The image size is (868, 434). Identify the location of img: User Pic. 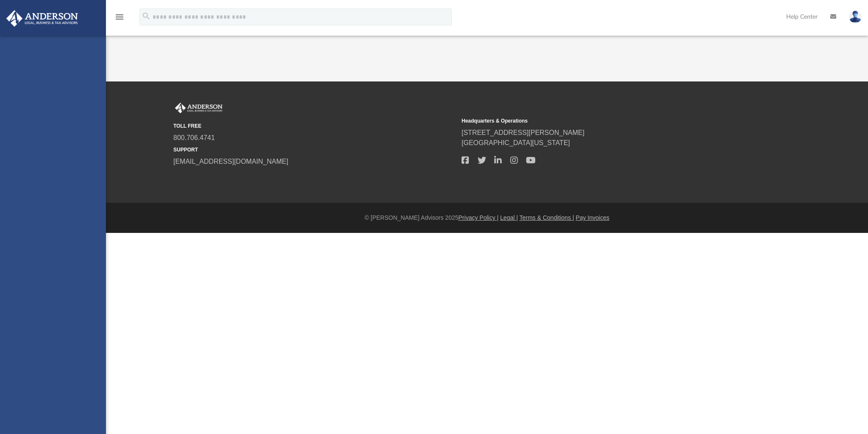
(856, 17).